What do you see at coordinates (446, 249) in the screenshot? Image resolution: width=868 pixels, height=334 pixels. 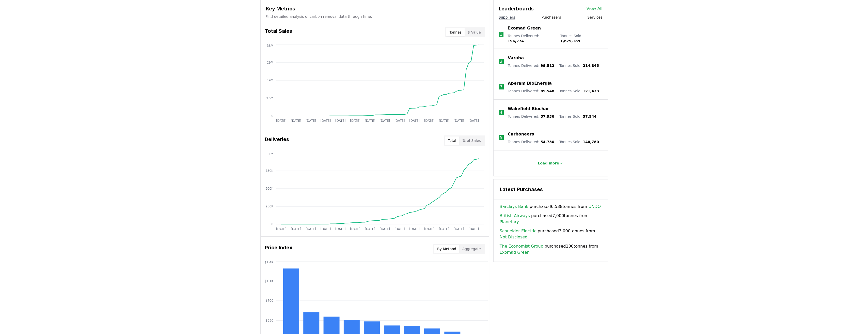 I see `button: By Method` at bounding box center [446, 249].